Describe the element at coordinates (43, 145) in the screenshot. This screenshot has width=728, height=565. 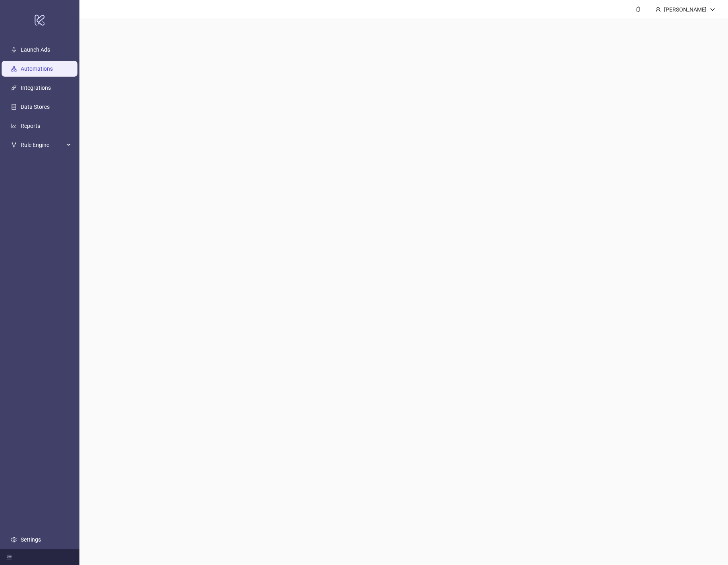
I see `span: Rule Engine` at that location.